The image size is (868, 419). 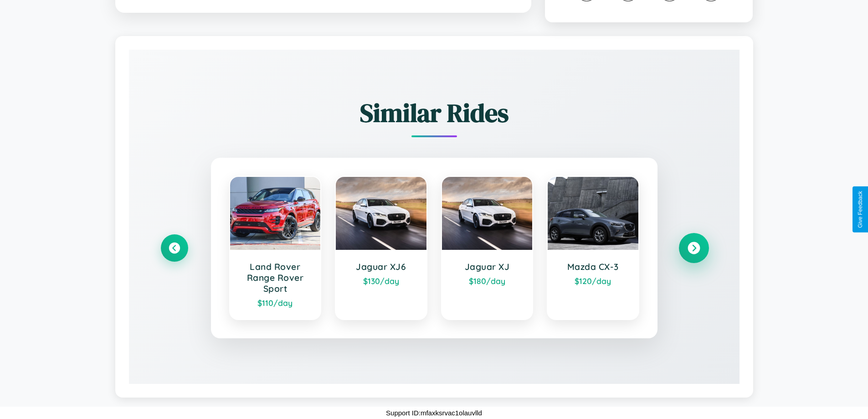 What do you see at coordinates (381, 281) in the screenshot?
I see `div: $ 130 /day` at bounding box center [381, 281].